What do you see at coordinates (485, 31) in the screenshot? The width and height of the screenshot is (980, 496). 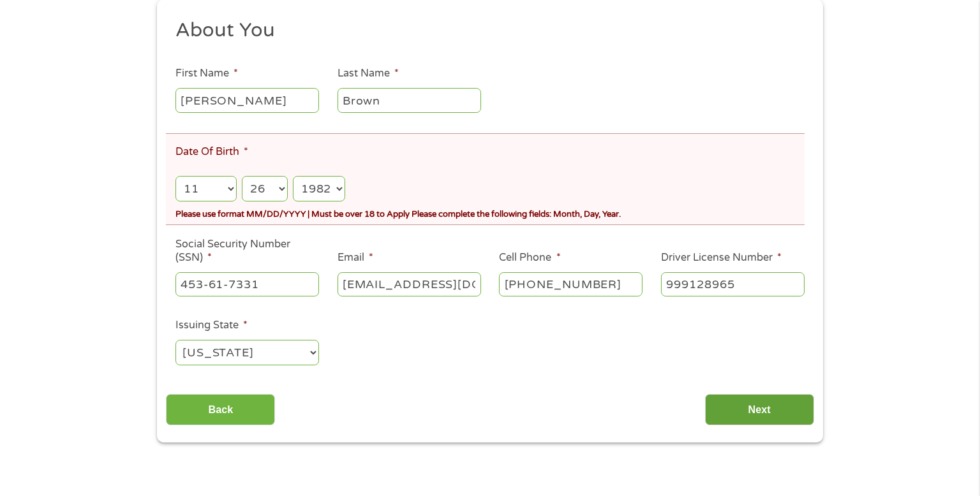 I see `h2: About You` at bounding box center [485, 31].